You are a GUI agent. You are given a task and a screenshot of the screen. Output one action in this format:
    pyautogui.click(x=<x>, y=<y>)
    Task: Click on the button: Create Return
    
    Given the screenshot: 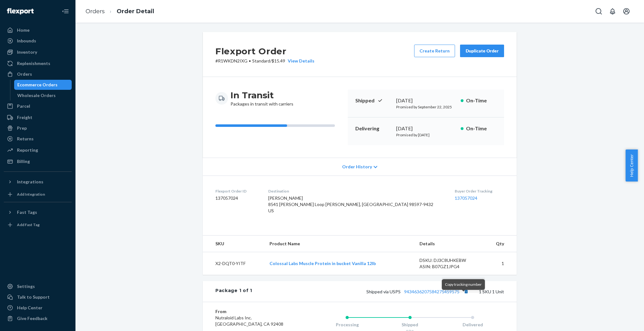 What is the action you would take?
    pyautogui.click(x=434, y=51)
    